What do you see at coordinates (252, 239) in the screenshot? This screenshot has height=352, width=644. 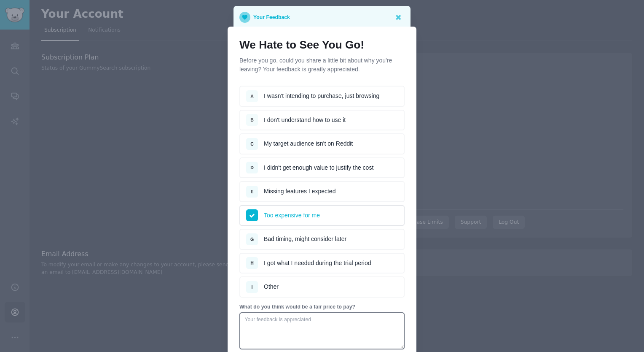 I see `span: G` at bounding box center [252, 239].